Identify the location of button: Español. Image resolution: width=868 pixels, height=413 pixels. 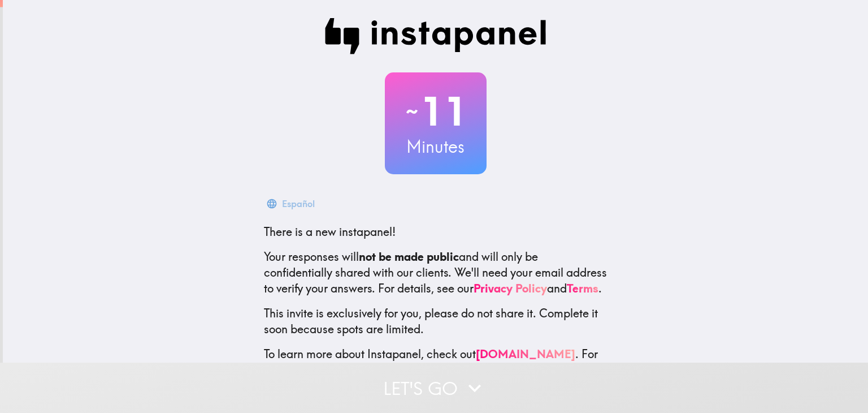
(292, 204).